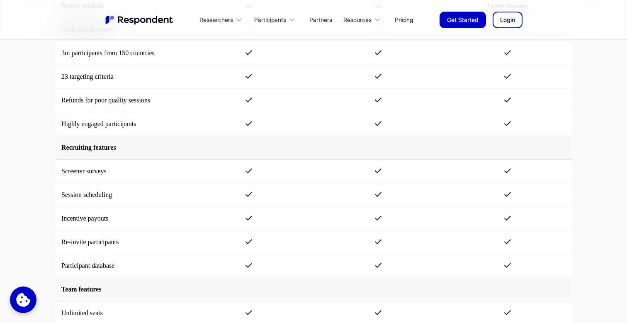 This screenshot has height=323, width=627. I want to click on td: Re-invite participants, so click(119, 242).